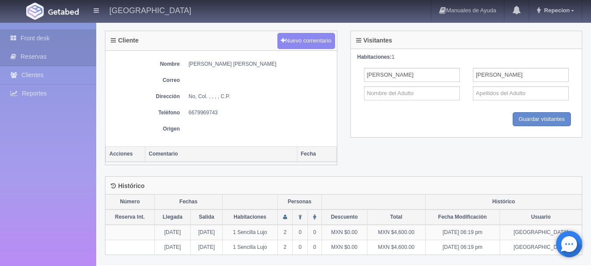 The height and width of the screenshot is (266, 591). What do you see at coordinates (260, 112) in the screenshot?
I see `dd: 6679969743` at bounding box center [260, 112].